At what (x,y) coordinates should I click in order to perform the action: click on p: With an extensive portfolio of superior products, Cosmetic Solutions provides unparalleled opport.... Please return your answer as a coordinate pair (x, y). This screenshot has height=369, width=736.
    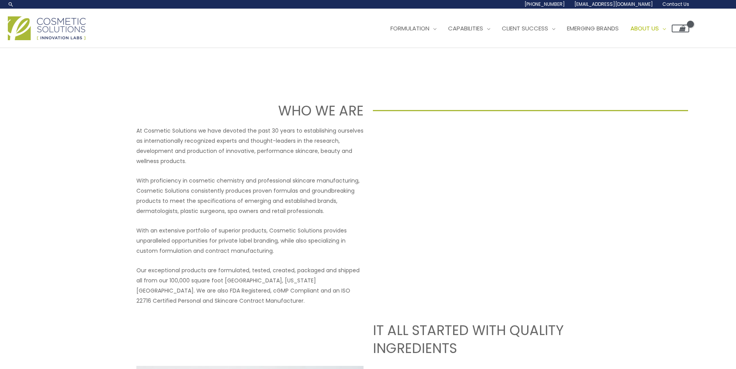
    Looking at the image, I should click on (250, 240).